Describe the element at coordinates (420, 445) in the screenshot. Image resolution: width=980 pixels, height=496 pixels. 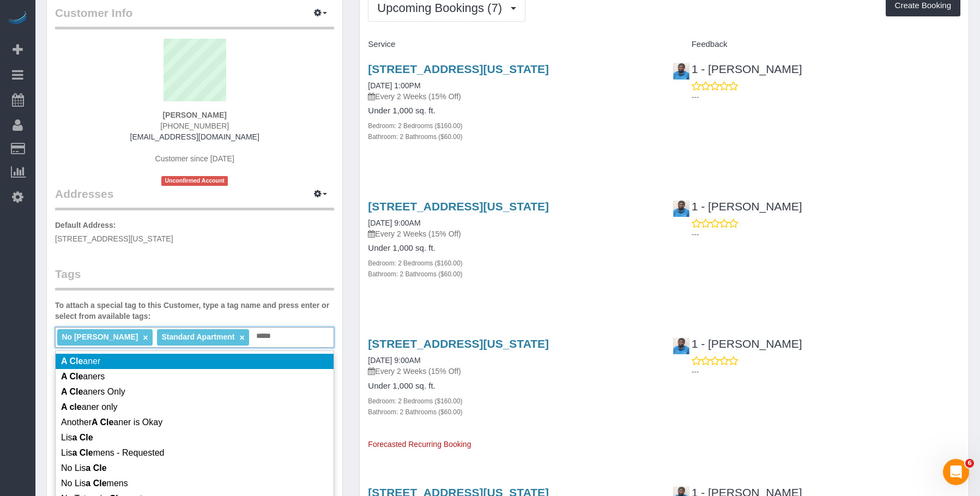
I see `span: Forecasted Recurring Booking` at that location.